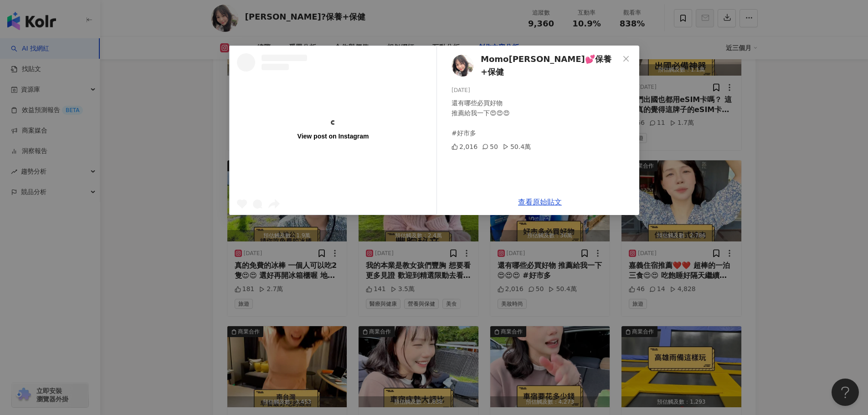 The width and height of the screenshot is (868, 415). Describe the element at coordinates (626, 58) in the screenshot. I see `span: close` at that location.